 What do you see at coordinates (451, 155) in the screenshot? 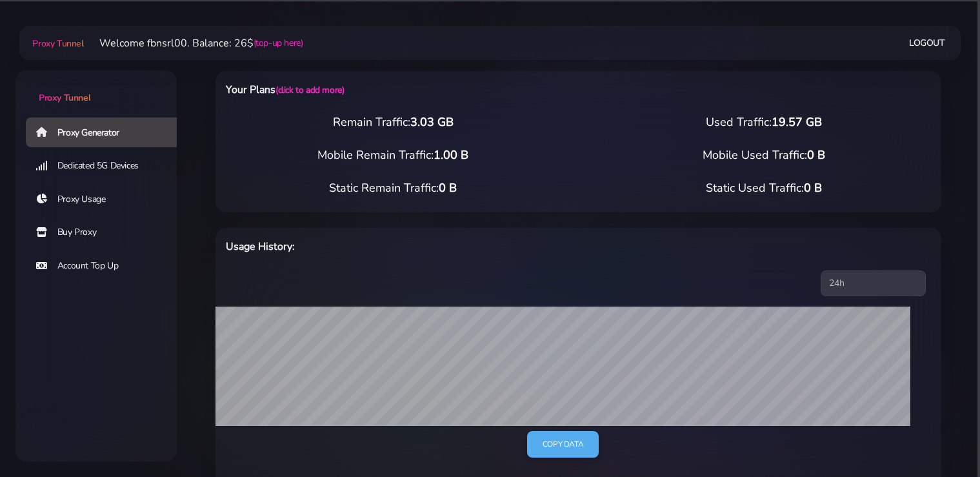
I see `span: 1.00 B` at bounding box center [451, 155].